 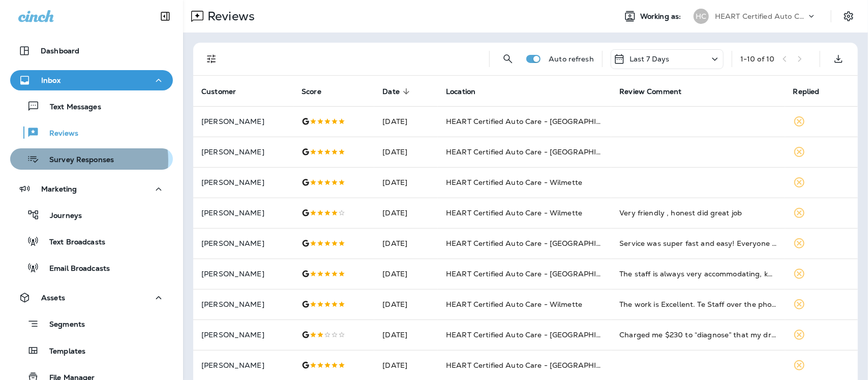 What do you see at coordinates (72, 243) in the screenshot?
I see `p: Text Broadcasts` at bounding box center [72, 243].